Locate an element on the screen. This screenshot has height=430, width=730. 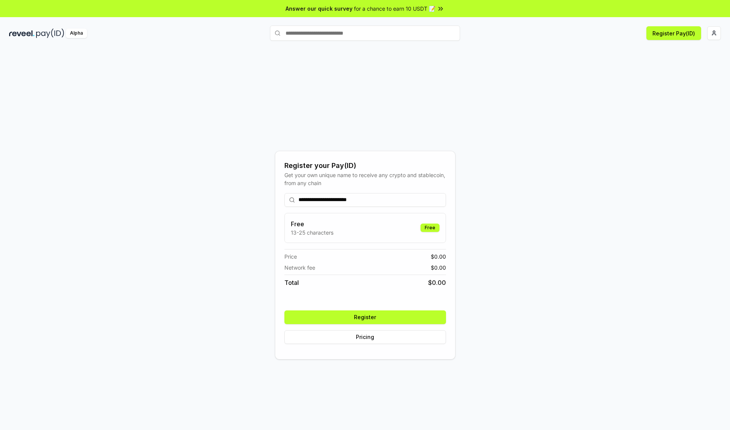
img: reveel_dark is located at coordinates (22, 33).